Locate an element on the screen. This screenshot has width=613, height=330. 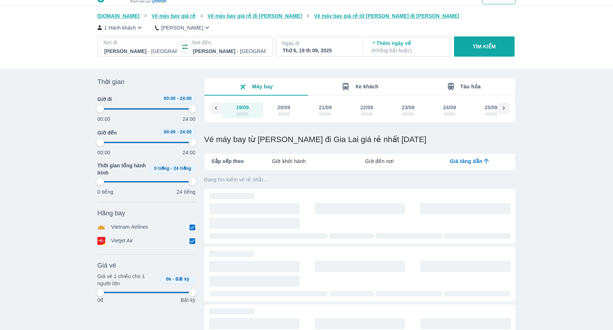
div: 21/09 is located at coordinates (325, 107).